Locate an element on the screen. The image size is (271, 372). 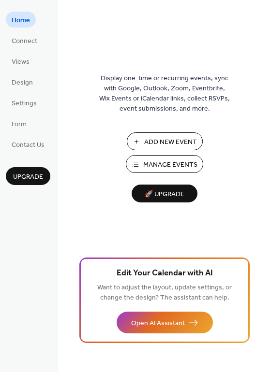
span: Open AI Assistant is located at coordinates (158, 323).